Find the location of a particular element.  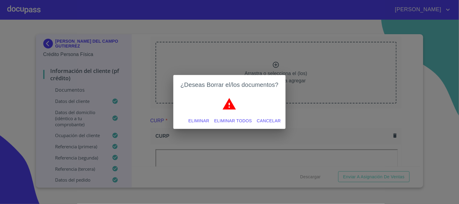

span: Eliminar is located at coordinates (199, 121).